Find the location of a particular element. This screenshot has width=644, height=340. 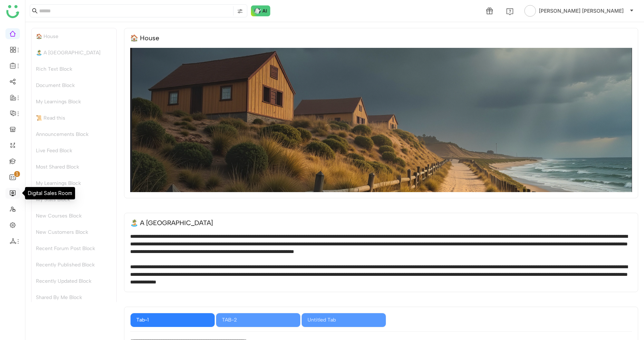

div: Most Shared Block is located at coordinates (74, 167).